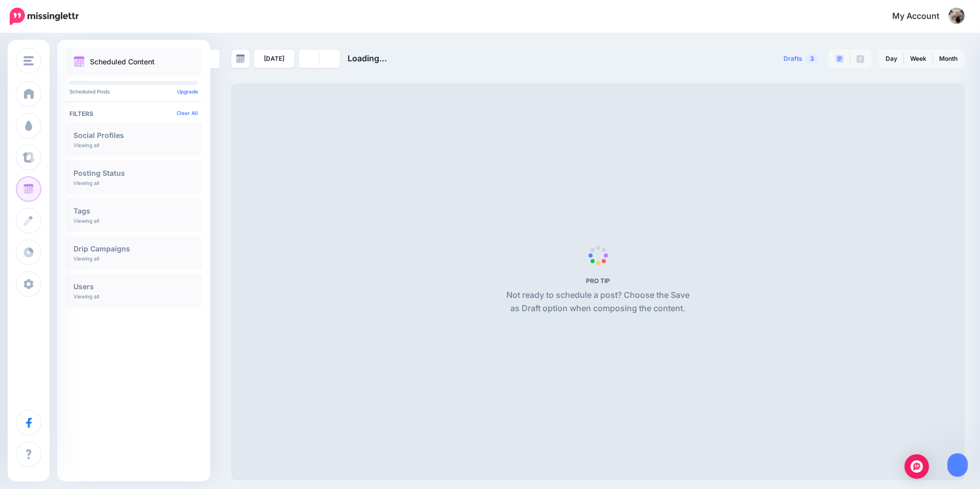  What do you see at coordinates (134, 135) in the screenshot?
I see `h4: Social Profiles` at bounding box center [134, 135].